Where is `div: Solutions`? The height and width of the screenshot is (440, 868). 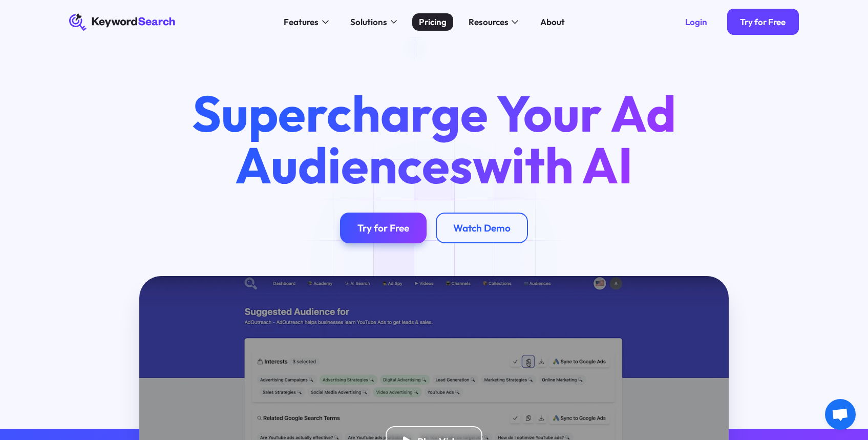 div: Solutions is located at coordinates (369, 22).